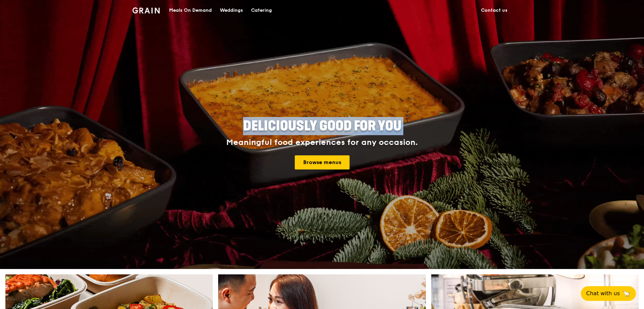  Describe the element at coordinates (262, 11) in the screenshot. I see `div: Catering` at that location.